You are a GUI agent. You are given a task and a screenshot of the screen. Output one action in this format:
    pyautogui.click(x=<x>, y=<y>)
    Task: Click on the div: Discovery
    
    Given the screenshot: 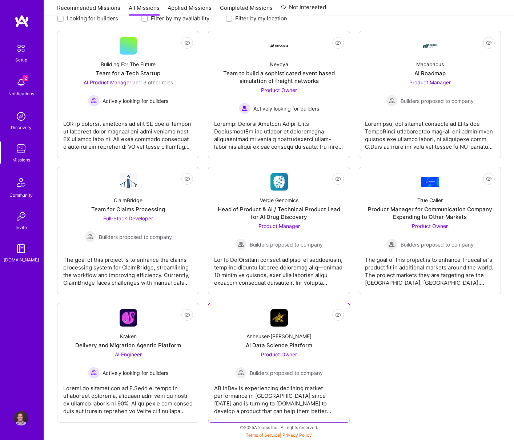 What is the action you would take?
    pyautogui.click(x=21, y=127)
    